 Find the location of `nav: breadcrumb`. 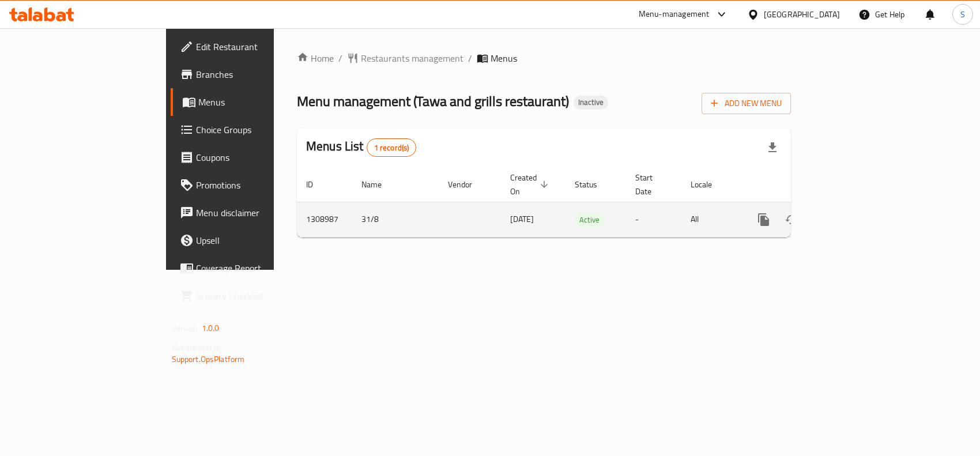

nav: breadcrumb is located at coordinates (544, 58).